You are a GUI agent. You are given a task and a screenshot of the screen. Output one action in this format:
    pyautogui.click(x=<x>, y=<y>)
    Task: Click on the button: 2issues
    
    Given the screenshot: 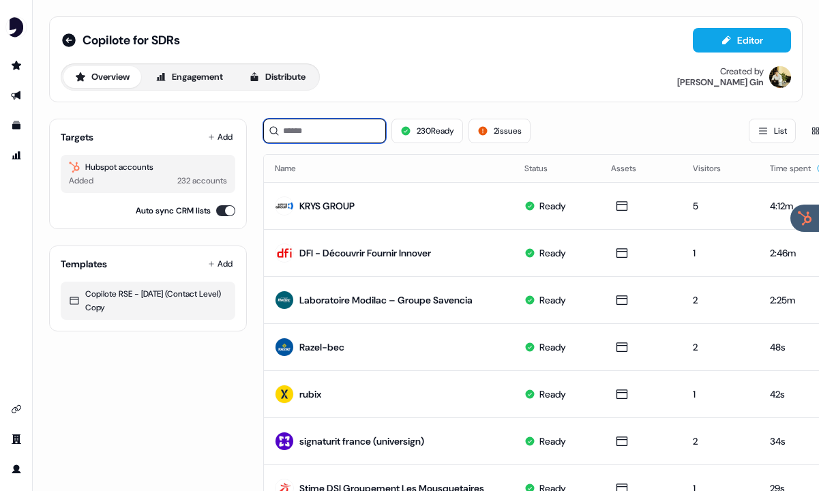 What is the action you would take?
    pyautogui.click(x=499, y=131)
    